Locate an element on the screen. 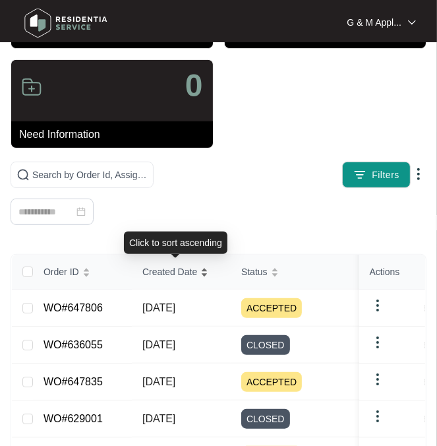 This screenshot has height=446, width=437. th: Actions is located at coordinates (392, 272).